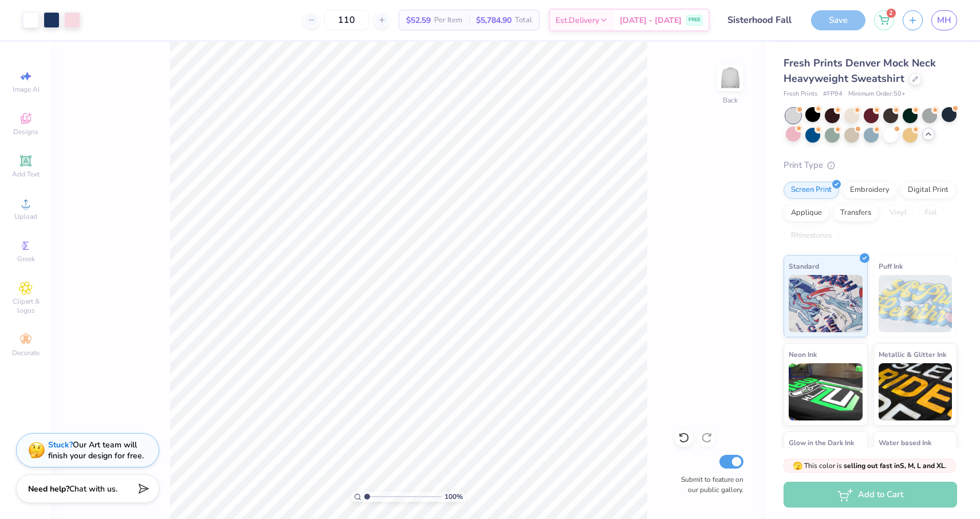  What do you see at coordinates (453, 497) in the screenshot?
I see `span: 100 %` at bounding box center [453, 497].